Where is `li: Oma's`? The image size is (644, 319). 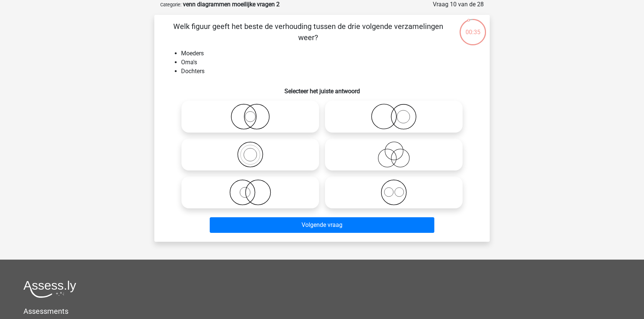
li: Oma's is located at coordinates (329, 62).